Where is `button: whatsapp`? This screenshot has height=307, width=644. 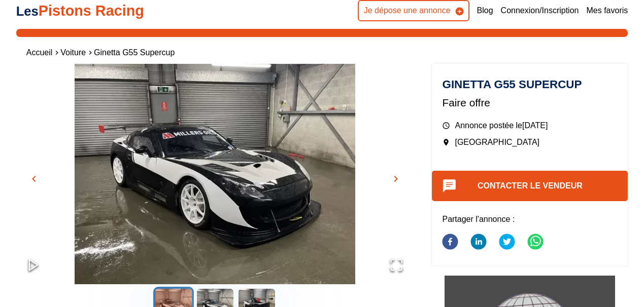
button: whatsapp is located at coordinates (536, 243).